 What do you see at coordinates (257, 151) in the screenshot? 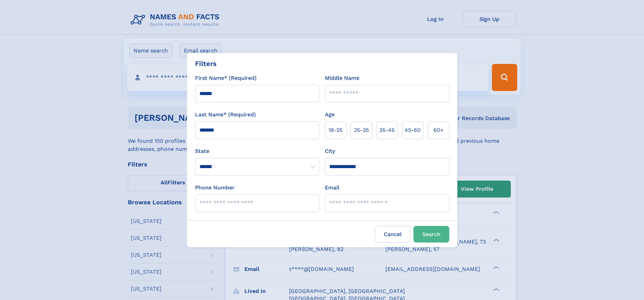
I see `label: State` at bounding box center [257, 151].